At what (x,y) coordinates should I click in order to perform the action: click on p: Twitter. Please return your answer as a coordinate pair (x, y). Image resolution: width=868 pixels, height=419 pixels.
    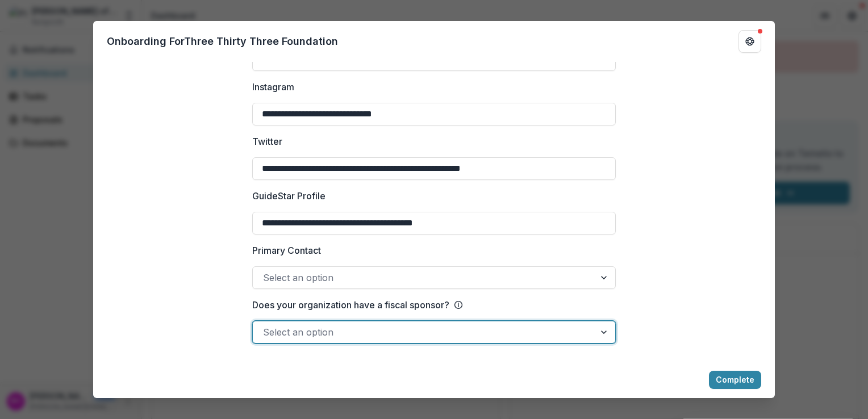
    Looking at the image, I should click on (267, 142).